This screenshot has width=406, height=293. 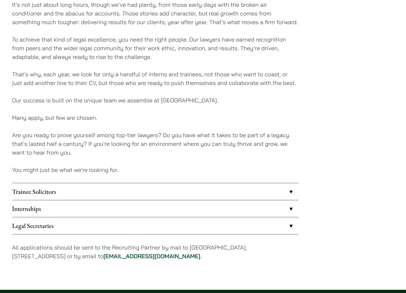 I want to click on p: It’s not just about long hours, though we’ve had plenty, from those early days with the broken ai..., so click(x=155, y=13).